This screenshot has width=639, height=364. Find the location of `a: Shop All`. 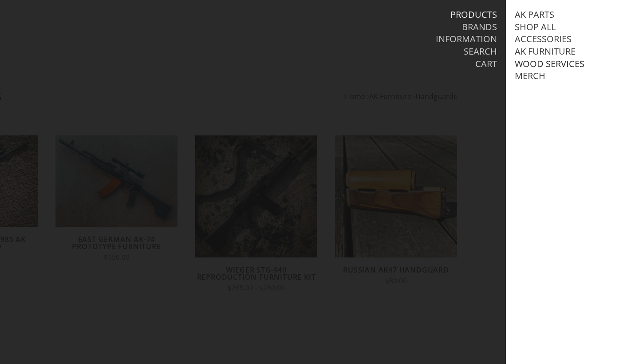

a: Shop All is located at coordinates (535, 27).